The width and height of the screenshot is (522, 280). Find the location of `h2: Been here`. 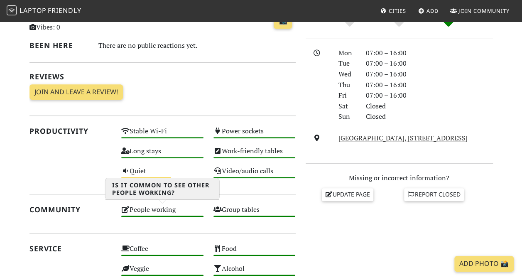

h2: Been here is located at coordinates (59, 45).